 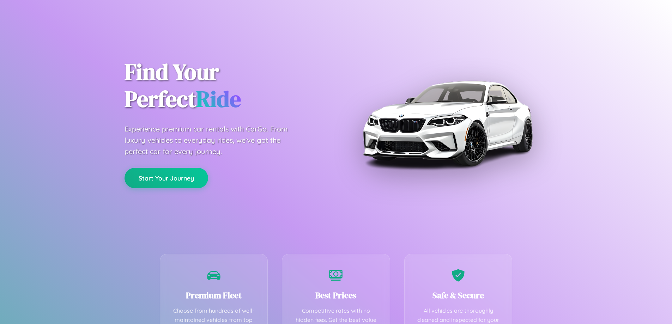 I want to click on p: Experience premium car rentals with CarGo. From luxury vehicles to everyday rides, we've got the ..., so click(x=213, y=140).